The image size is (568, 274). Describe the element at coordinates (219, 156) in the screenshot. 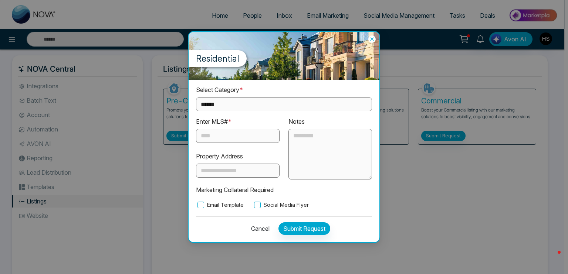

I see `label: Property Address` at that location.